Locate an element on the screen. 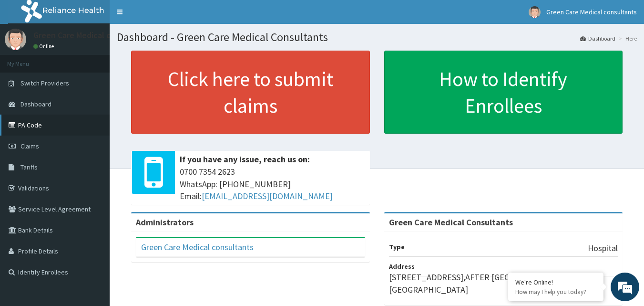 The width and height of the screenshot is (644, 306). h1: Dashboard - Green Care Medical Consultants is located at coordinates (376, 37).